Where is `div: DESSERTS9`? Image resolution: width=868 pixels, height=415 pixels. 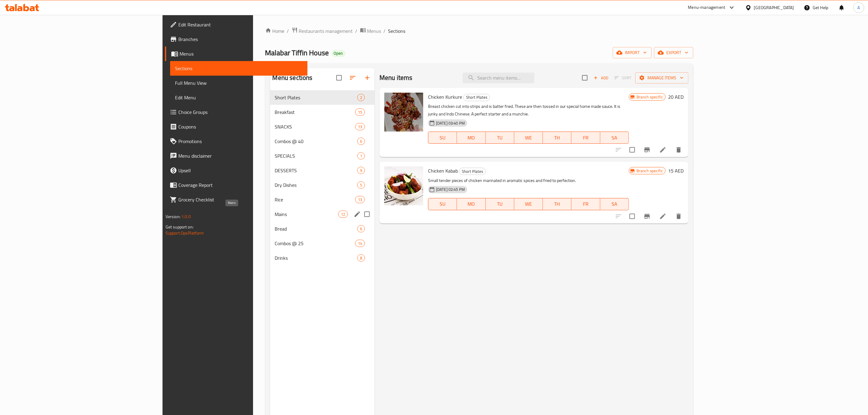
div: DESSERTS9 is located at coordinates (323, 171).